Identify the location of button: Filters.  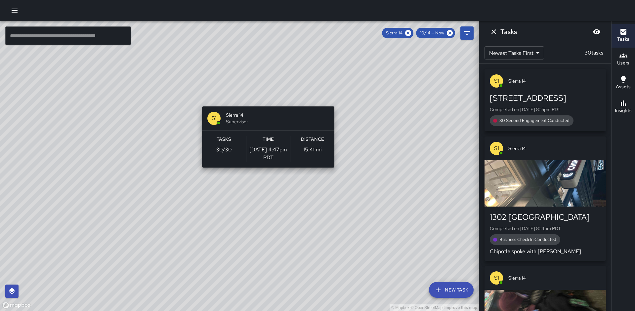
(467, 33).